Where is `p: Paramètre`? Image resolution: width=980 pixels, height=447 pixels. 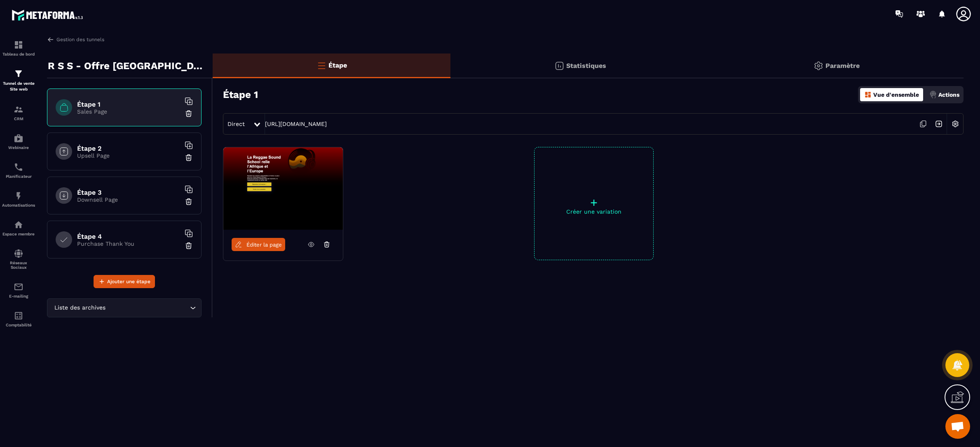
p: Paramètre is located at coordinates (842, 65).